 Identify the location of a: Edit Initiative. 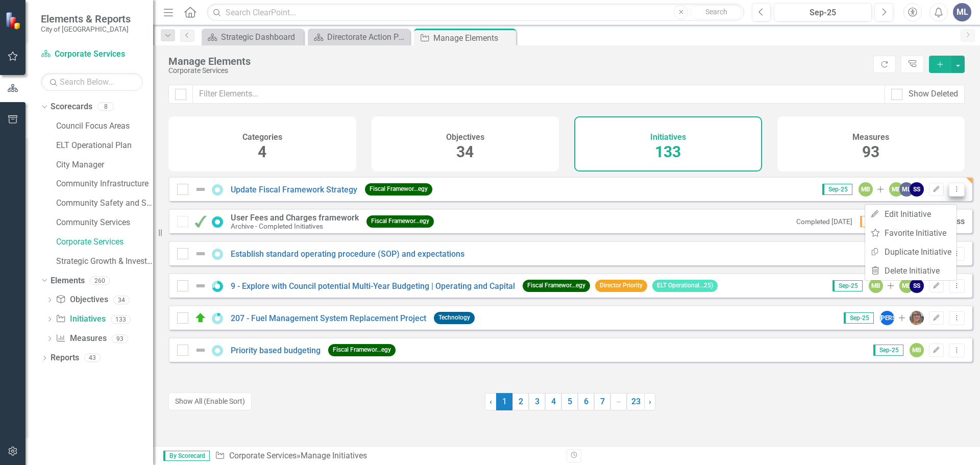
(910, 214).